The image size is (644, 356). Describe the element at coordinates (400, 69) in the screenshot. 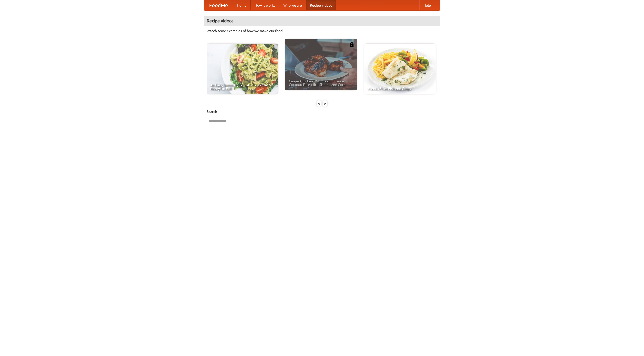

I see `a: French Fries Fish and Chips` at that location.